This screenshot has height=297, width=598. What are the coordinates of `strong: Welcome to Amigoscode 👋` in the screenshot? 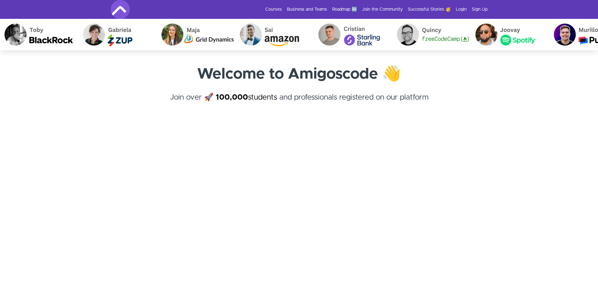 It's located at (299, 74).